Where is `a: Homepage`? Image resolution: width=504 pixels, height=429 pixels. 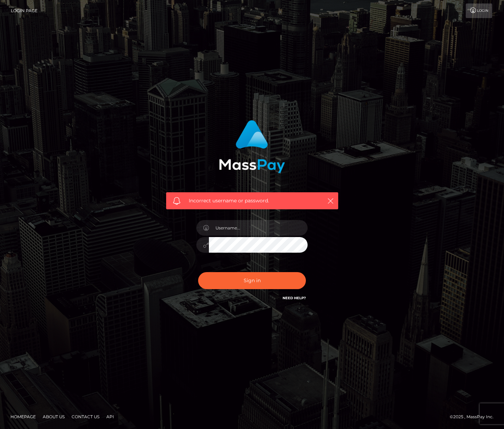
a: Homepage is located at coordinates (23, 416).